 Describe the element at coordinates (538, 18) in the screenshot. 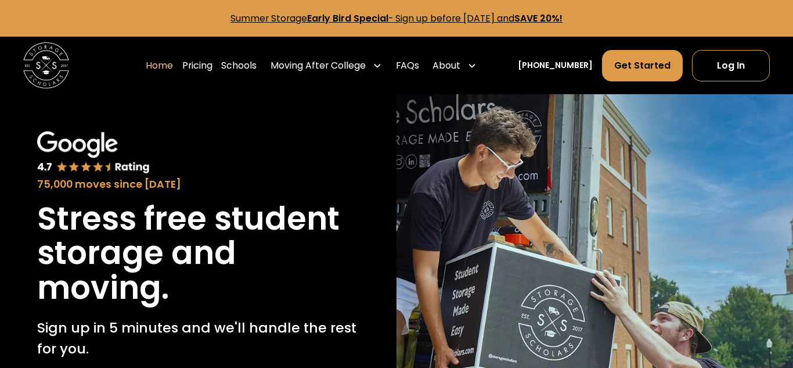

I see `strong: SAVE 20%!` at that location.